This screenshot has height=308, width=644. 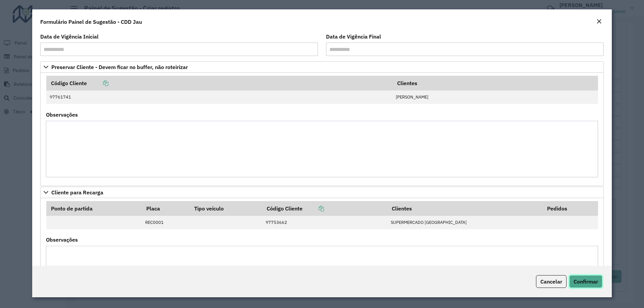 I want to click on button: Confirmar, so click(x=586, y=281).